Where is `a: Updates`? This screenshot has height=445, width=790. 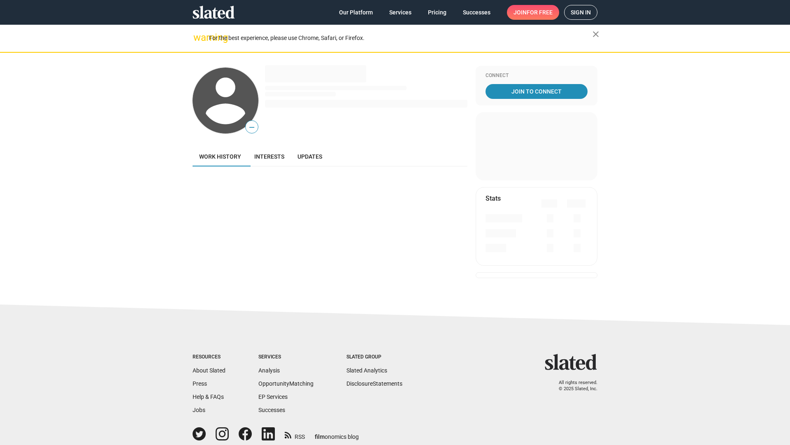
a: Updates is located at coordinates (310, 156).